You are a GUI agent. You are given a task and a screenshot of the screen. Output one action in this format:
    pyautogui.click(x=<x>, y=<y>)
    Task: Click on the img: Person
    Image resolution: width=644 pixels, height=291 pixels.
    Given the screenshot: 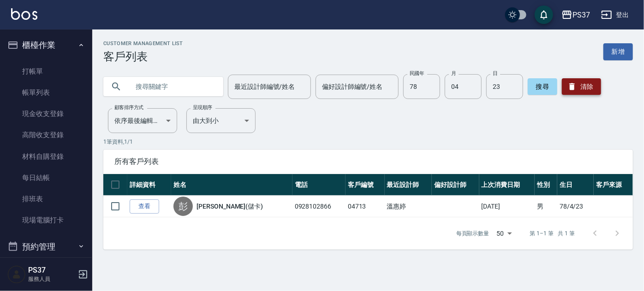 What is the action you would take?
    pyautogui.click(x=16, y=275)
    